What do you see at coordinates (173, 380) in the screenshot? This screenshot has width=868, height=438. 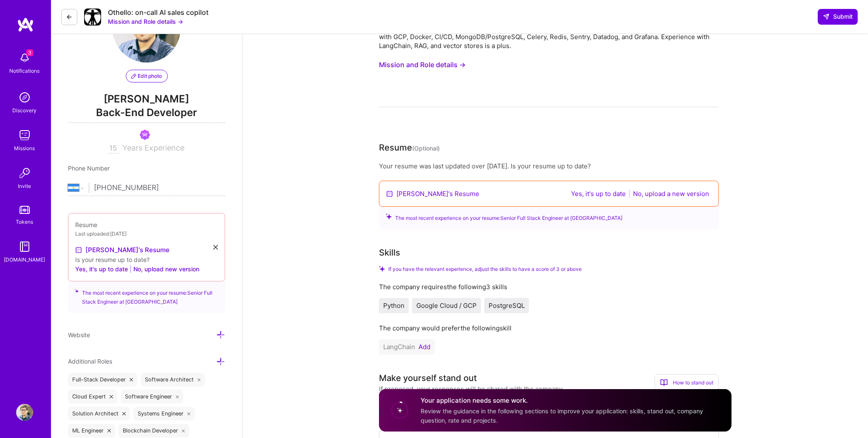 I see `div: Software Architect` at bounding box center [173, 380].